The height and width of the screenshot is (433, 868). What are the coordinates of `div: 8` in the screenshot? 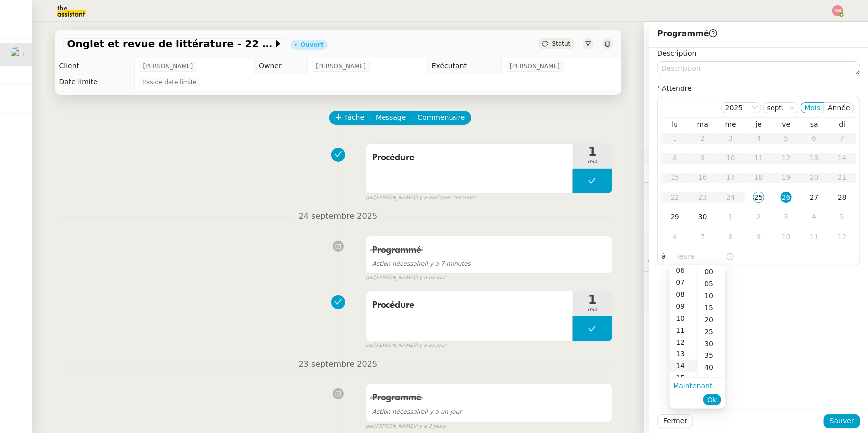 It's located at (730, 237).